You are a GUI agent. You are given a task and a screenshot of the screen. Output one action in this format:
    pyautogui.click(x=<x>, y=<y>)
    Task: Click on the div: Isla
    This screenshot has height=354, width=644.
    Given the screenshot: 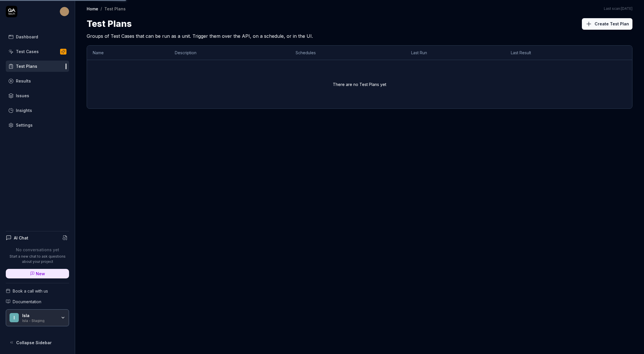 What is the action you would take?
    pyautogui.click(x=39, y=316)
    